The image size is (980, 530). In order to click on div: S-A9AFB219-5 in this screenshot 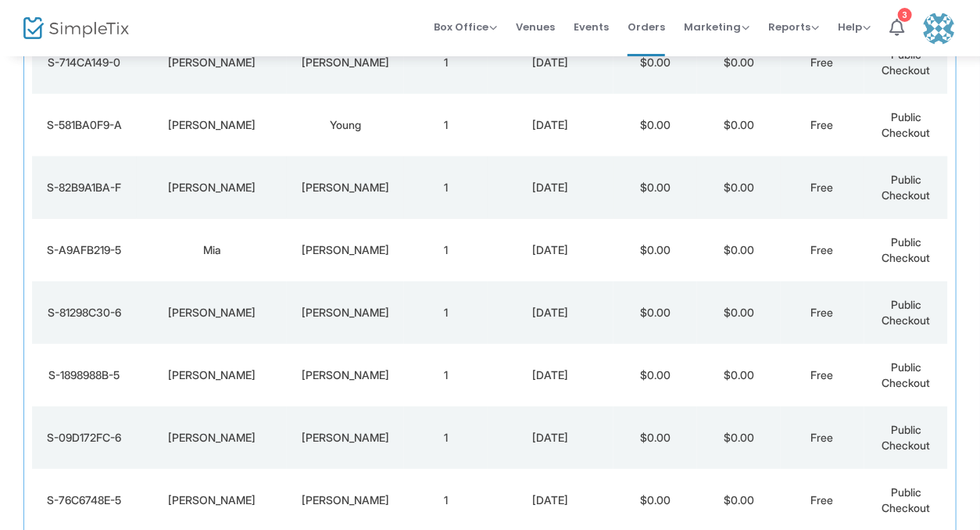, I will do `click(84, 250)`.